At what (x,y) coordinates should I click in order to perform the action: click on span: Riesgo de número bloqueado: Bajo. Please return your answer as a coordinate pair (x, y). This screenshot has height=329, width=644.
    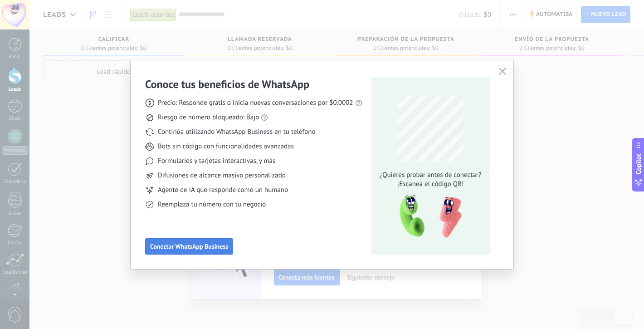
    Looking at the image, I should click on (208, 118).